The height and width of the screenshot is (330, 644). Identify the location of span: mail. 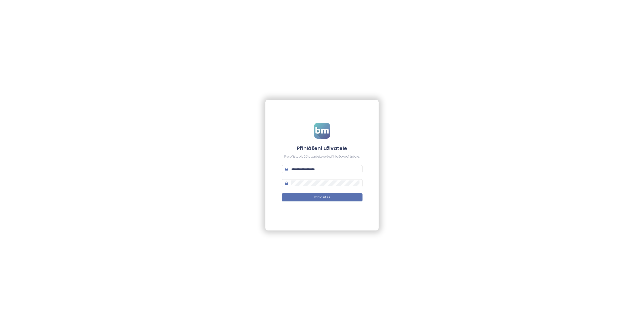
(286, 169).